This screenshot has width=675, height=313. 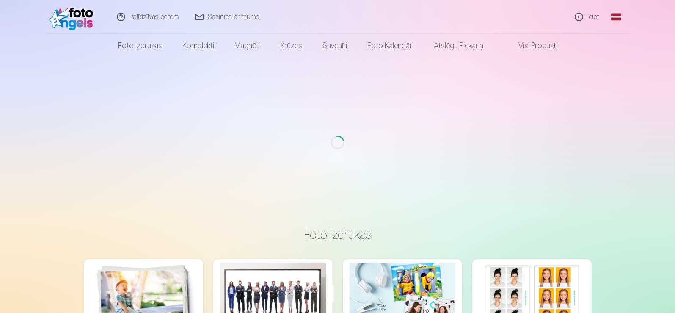 I want to click on a: Foto kalendāri, so click(x=390, y=46).